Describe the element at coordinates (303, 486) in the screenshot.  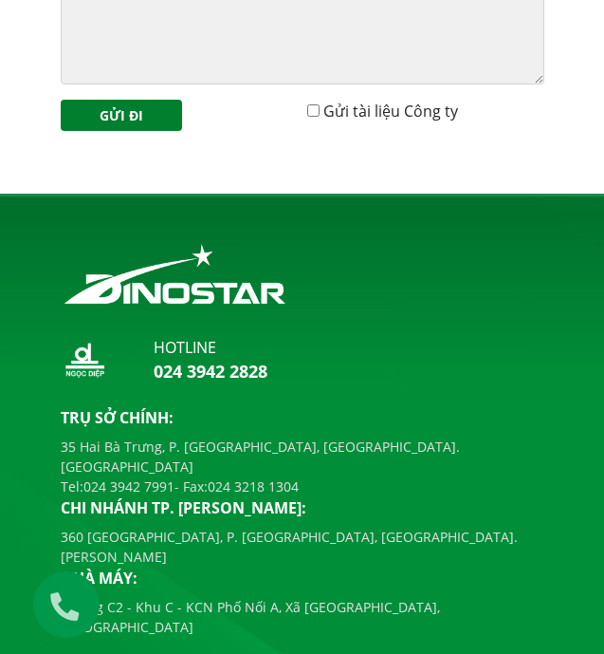
I see `p: Tel: - Fax:` at that location.